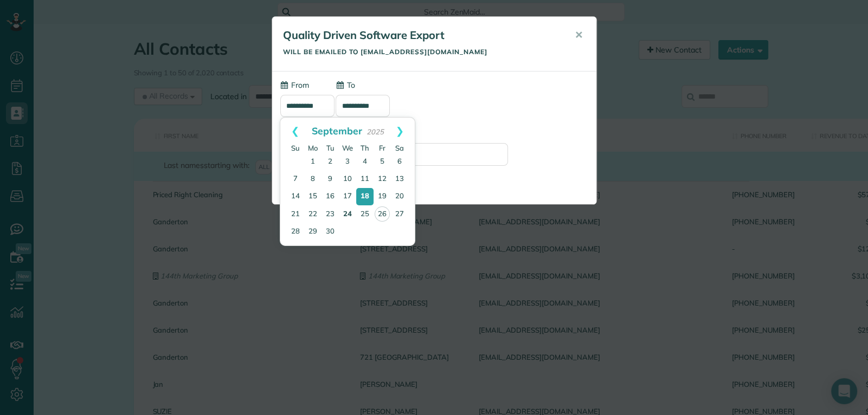 This screenshot has height=415, width=868. Describe the element at coordinates (296, 214) in the screenshot. I see `a: 21` at that location.